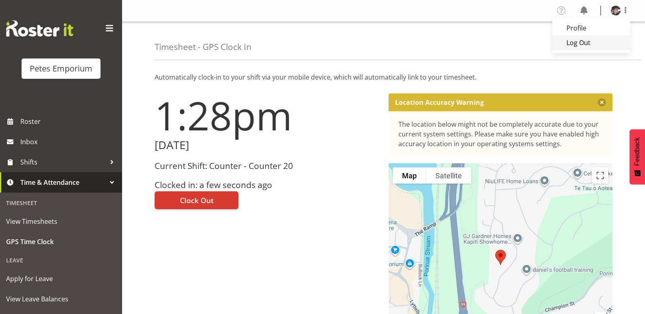 Image resolution: width=645 pixels, height=314 pixels. What do you see at coordinates (591, 28) in the screenshot?
I see `a: Profile` at bounding box center [591, 28].